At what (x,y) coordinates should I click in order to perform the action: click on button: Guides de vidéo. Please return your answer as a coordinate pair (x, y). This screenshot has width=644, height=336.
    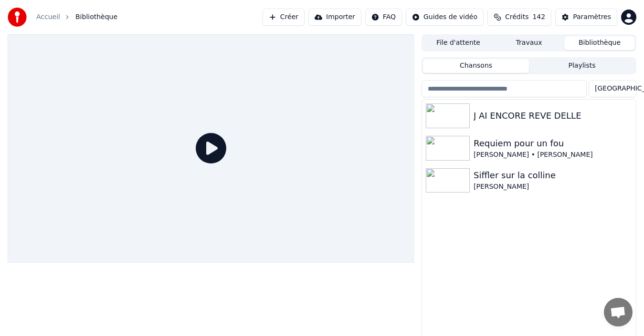
    Looking at the image, I should click on (444, 17).